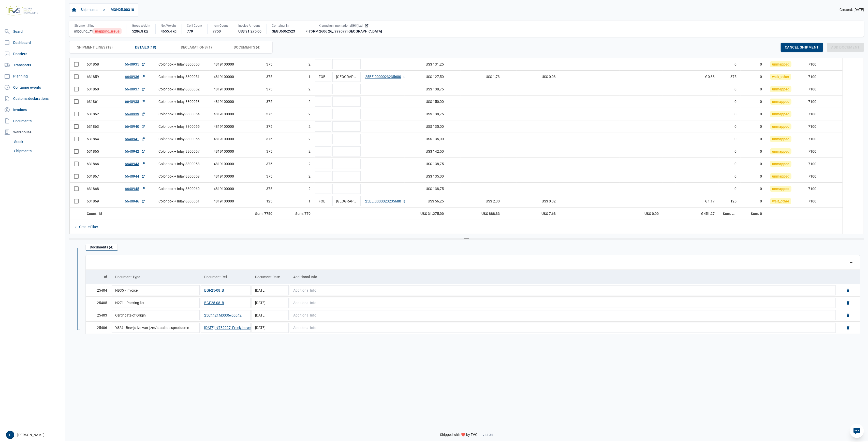 The height and width of the screenshot is (442, 868). What do you see at coordinates (156, 303) in the screenshot?
I see `td: N271 - Packing list` at bounding box center [156, 303].